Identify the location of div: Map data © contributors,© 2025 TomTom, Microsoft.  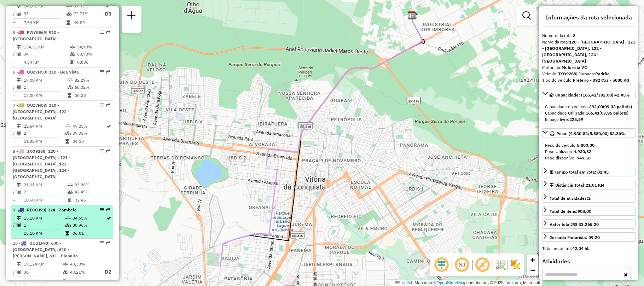
(468, 282).